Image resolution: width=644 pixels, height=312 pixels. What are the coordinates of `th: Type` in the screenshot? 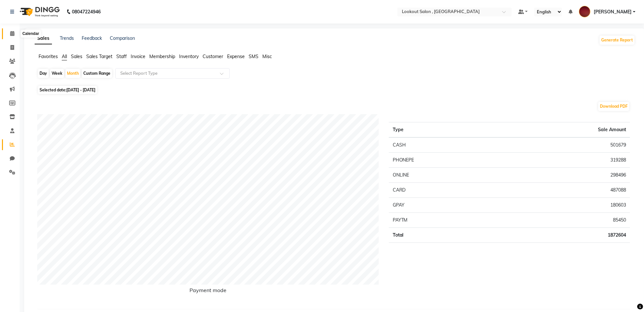 It's located at (443, 130).